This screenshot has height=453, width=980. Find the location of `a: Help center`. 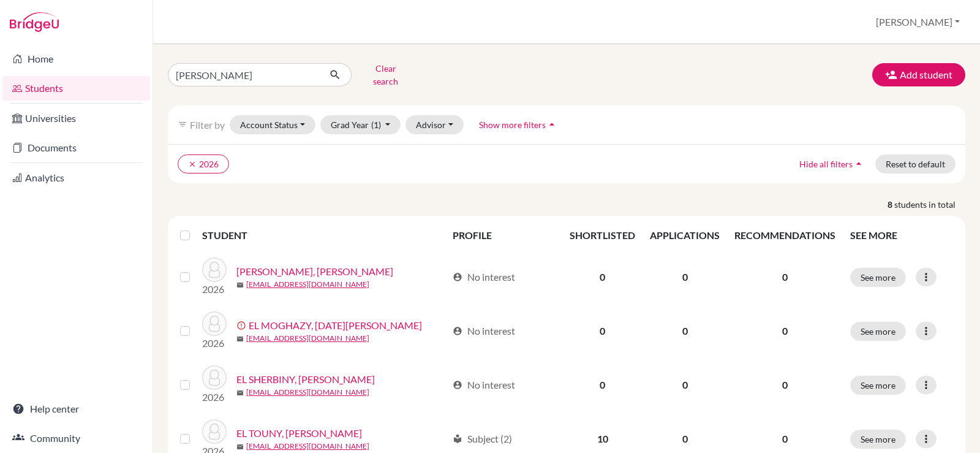

a: Help center is located at coordinates (76, 409).